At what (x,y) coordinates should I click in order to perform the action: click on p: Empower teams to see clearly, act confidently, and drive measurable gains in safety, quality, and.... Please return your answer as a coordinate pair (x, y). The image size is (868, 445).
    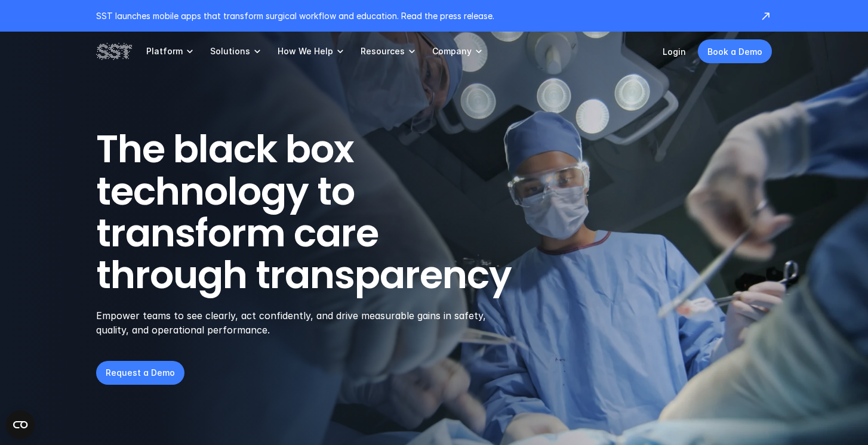
    Looking at the image, I should click on (299, 323).